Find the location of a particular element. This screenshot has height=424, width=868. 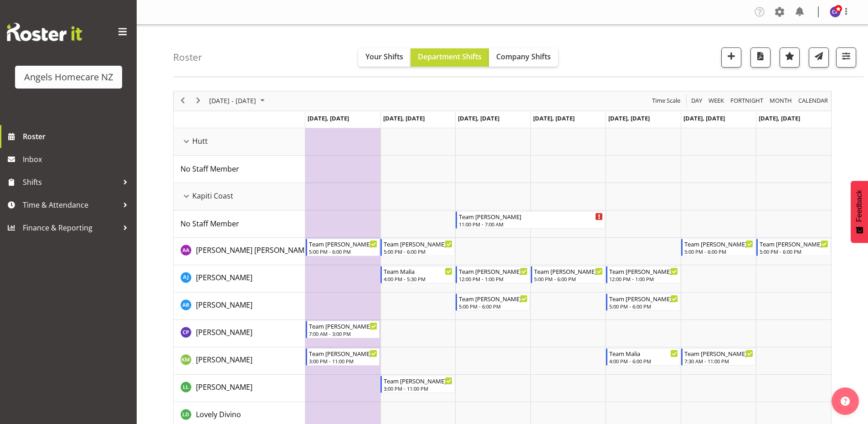

div: previous period is located at coordinates (182, 101).